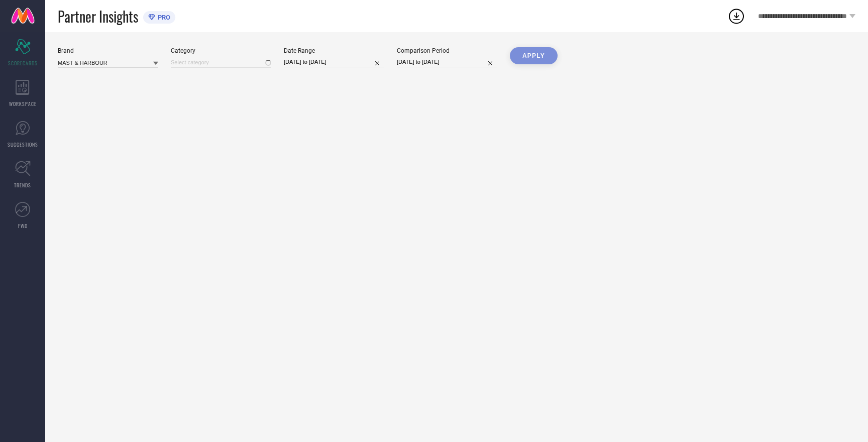  What do you see at coordinates (163, 17) in the screenshot?
I see `span: PRO` at bounding box center [163, 17].